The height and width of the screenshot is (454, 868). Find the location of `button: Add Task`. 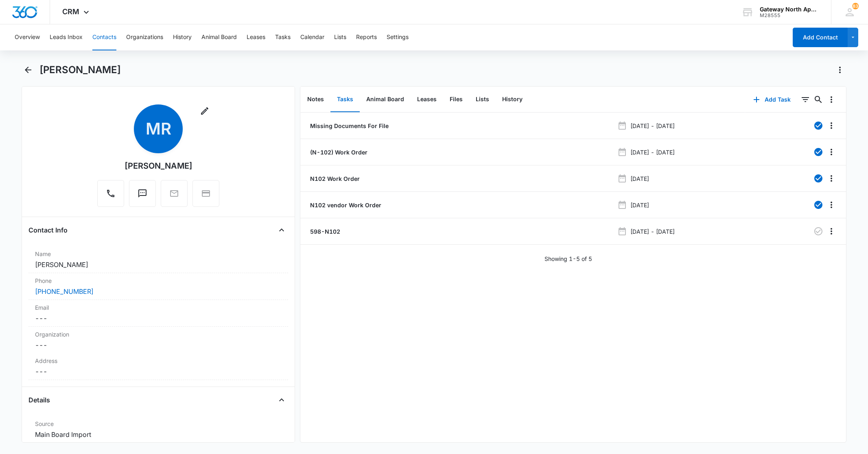

button: Add Task is located at coordinates (772, 100).